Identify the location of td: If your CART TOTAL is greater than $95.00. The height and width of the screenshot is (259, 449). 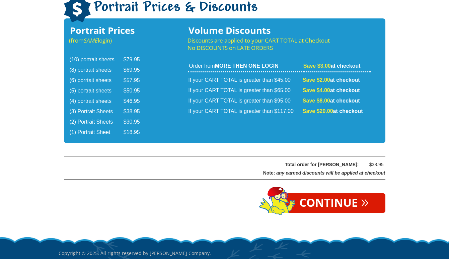
(245, 101).